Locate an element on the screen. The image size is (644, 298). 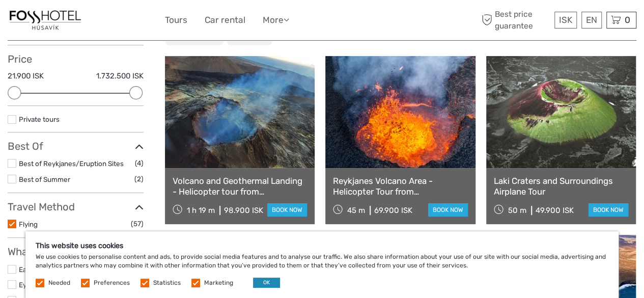
img: 1330-f5917f26-f8de-4a6f-81e9-1a2afbf85b40_logo_small.jpg is located at coordinates (46, 20).